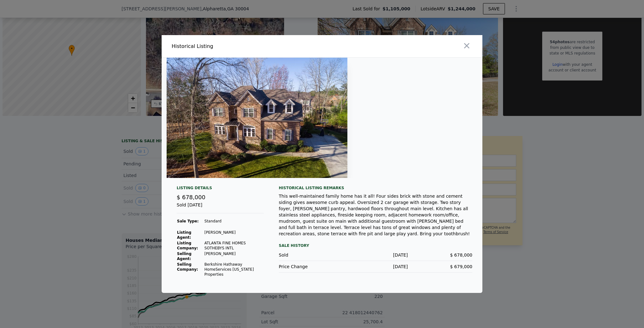 The height and width of the screenshot is (328, 644). What do you see at coordinates (461, 267) in the screenshot?
I see `span: $ 679,000` at bounding box center [461, 267].